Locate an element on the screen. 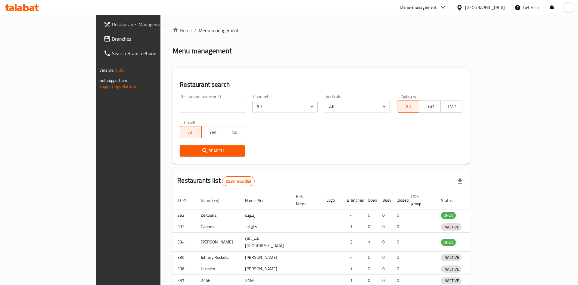  h2: Menu management is located at coordinates (202, 51).